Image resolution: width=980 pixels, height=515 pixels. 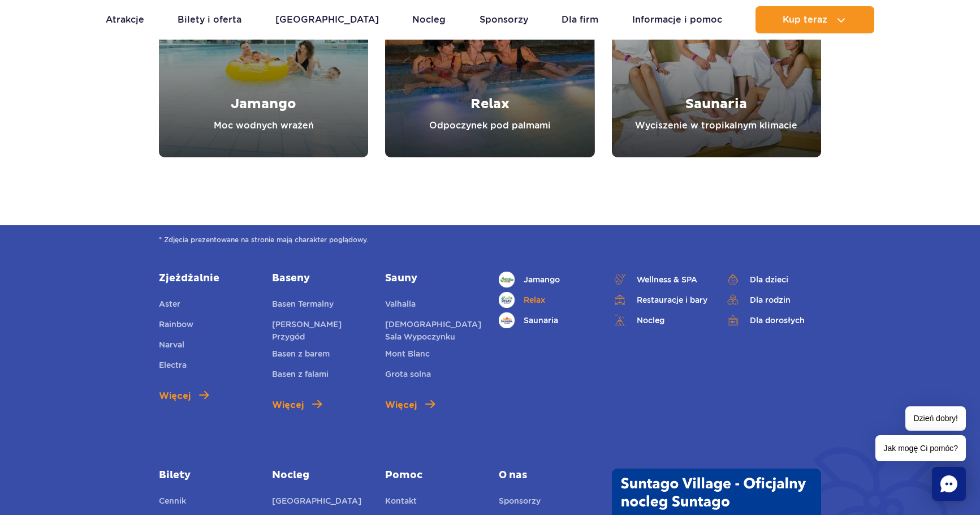 I want to click on a: Bilety i oferta, so click(x=209, y=20).